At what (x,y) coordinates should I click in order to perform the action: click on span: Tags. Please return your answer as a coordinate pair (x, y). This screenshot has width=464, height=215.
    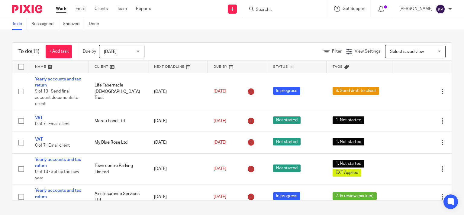
    Looking at the image, I should click on (338, 66).